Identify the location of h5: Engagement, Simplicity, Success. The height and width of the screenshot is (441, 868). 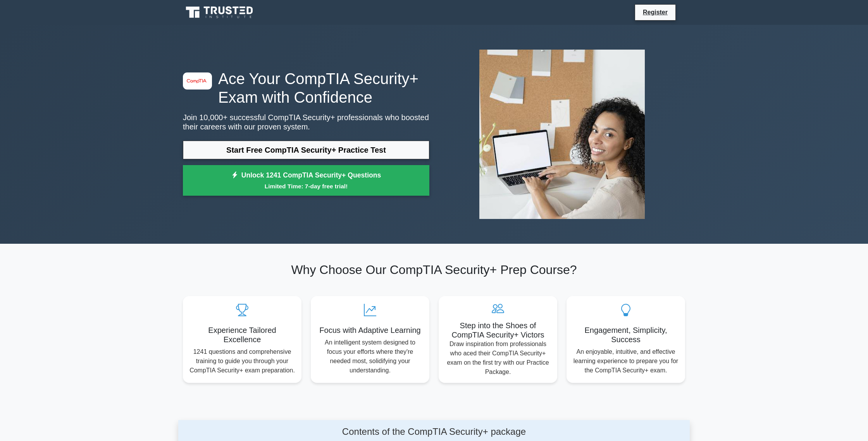
(626, 335).